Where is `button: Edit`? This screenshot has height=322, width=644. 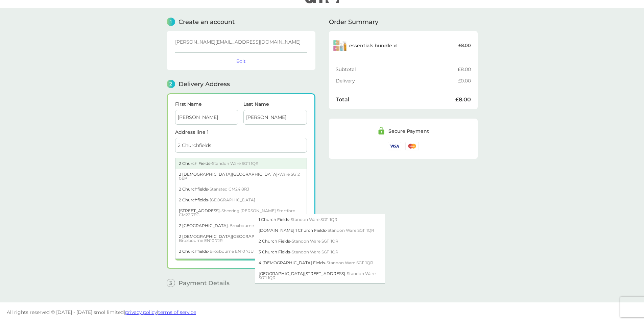 button: Edit is located at coordinates (241, 61).